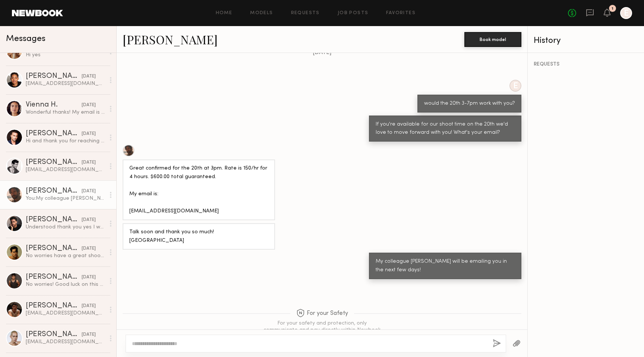  What do you see at coordinates (493, 39) in the screenshot?
I see `button: Book model` at bounding box center [493, 39].